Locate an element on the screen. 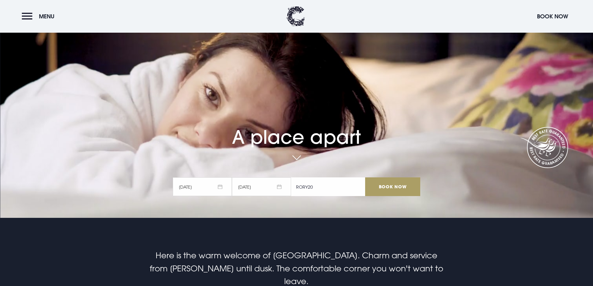  h1: A place apart is located at coordinates (296, 128).